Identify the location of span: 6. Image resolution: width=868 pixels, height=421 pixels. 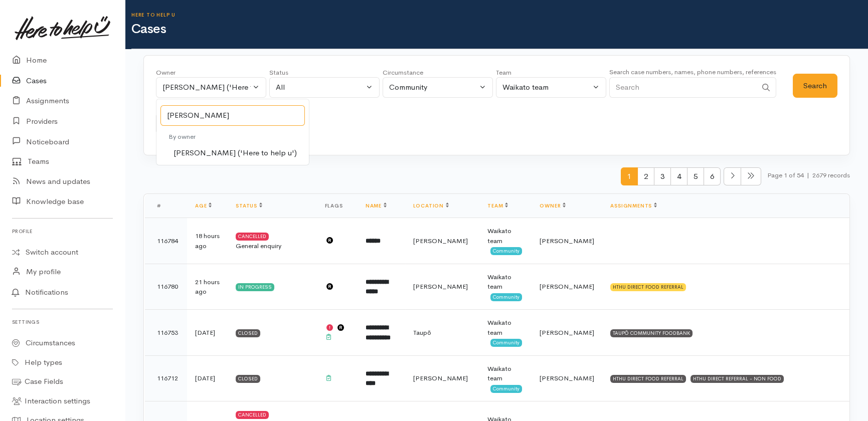
(712, 177).